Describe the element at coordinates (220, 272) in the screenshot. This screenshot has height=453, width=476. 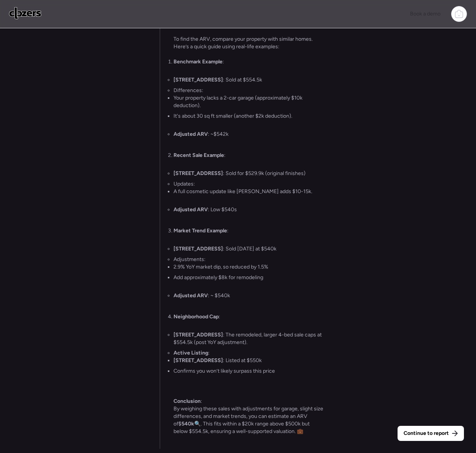
I see `li: Adjustments:` at that location.